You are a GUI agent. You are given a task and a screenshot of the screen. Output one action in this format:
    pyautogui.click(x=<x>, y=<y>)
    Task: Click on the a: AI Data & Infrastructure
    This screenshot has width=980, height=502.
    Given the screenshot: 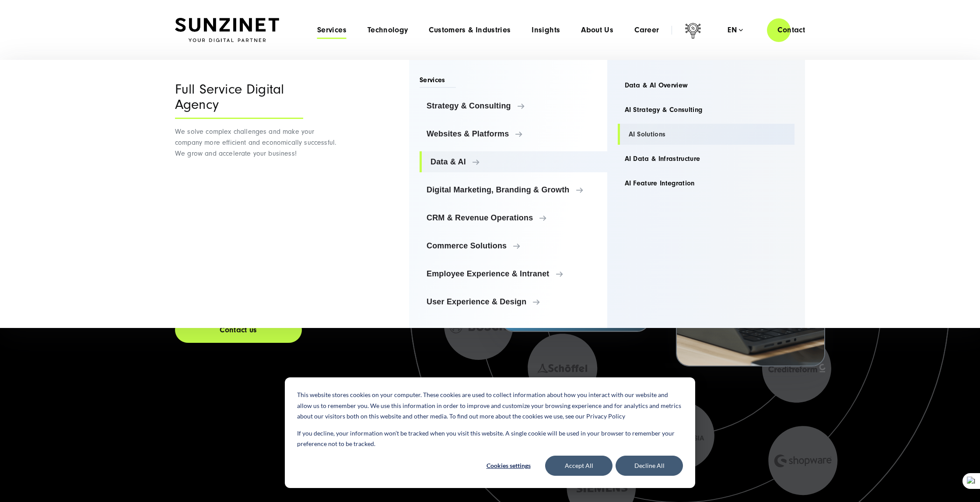 What is the action you would take?
    pyautogui.click(x=706, y=159)
    